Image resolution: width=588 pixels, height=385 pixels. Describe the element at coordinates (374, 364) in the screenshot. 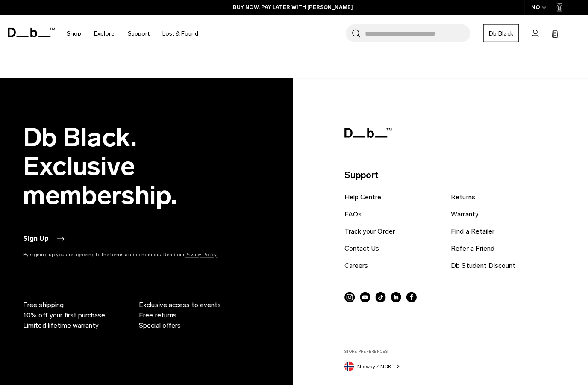

I see `button: Norway Norway / NOK` at that location.